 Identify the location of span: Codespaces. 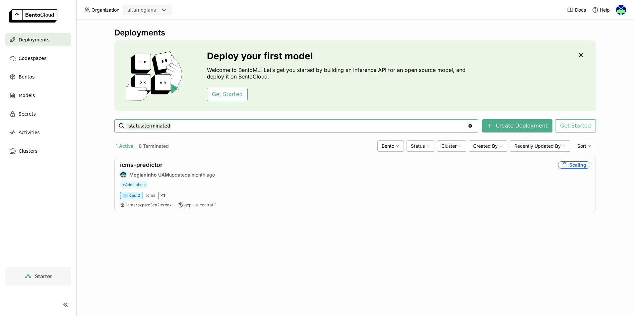
(33, 58).